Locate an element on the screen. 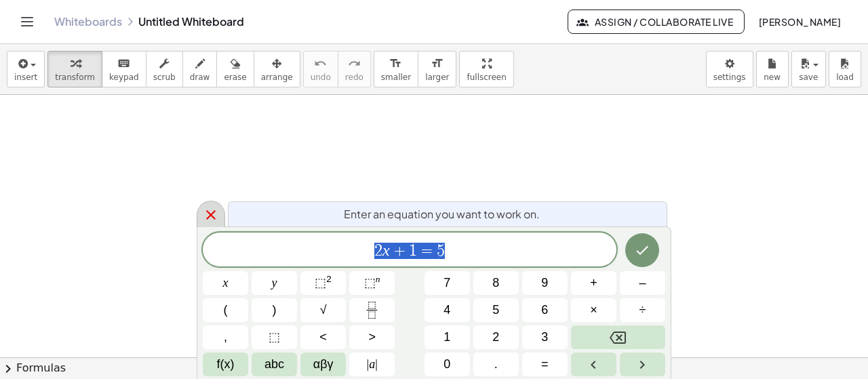 This screenshot has width=868, height=379. span: abc is located at coordinates (274, 364).